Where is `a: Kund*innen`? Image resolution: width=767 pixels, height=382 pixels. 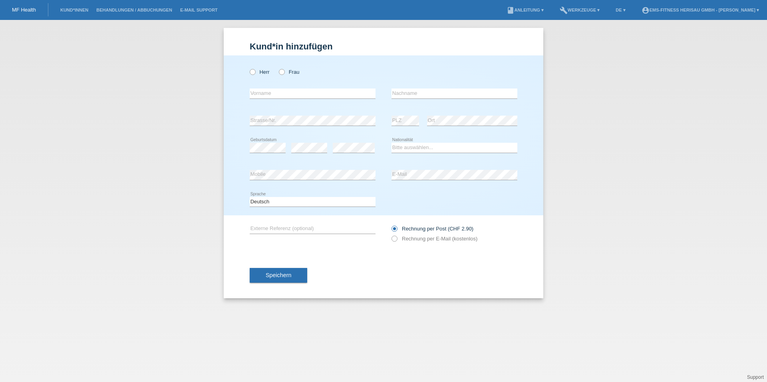 a: Kund*innen is located at coordinates (74, 10).